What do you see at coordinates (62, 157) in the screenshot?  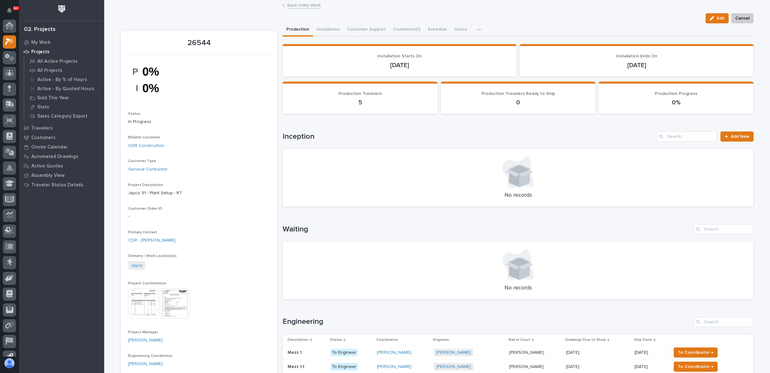 I see `a: Automated Drawings` at bounding box center [62, 157].